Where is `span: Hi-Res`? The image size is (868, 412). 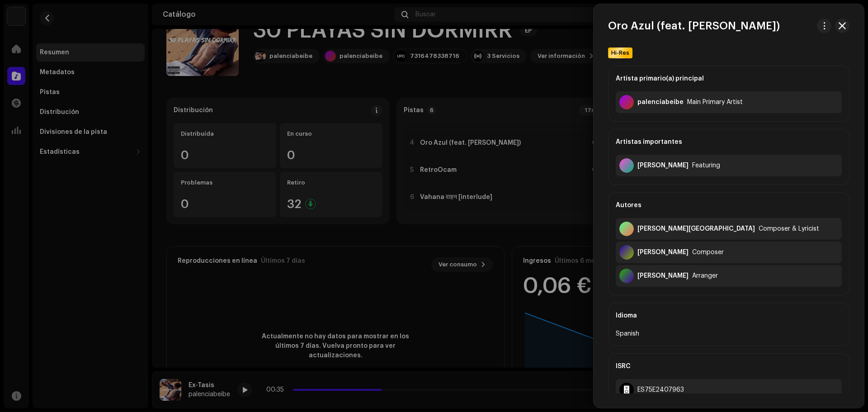
span: Hi-Res is located at coordinates (620, 53).